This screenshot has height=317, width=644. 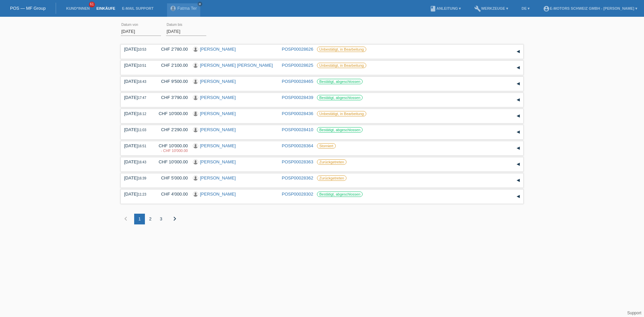 What do you see at coordinates (151, 219) in the screenshot?
I see `div: 2` at bounding box center [151, 219].